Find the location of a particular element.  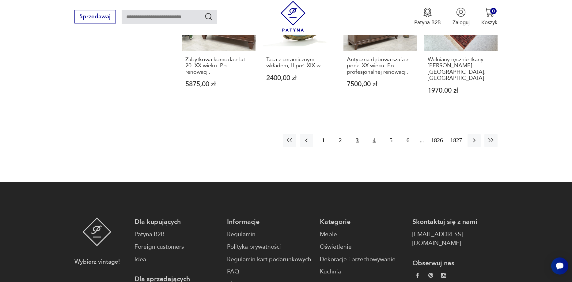

button: 6 is located at coordinates (408, 141).